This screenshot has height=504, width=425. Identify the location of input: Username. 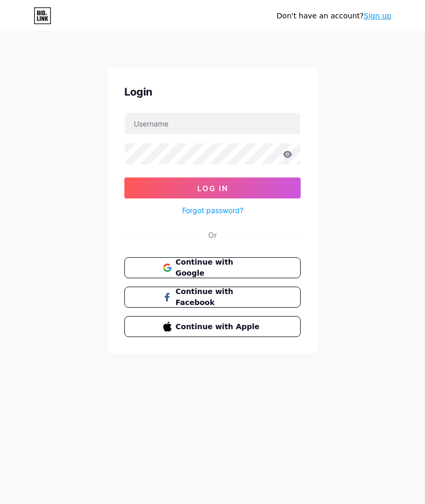
(213, 123).